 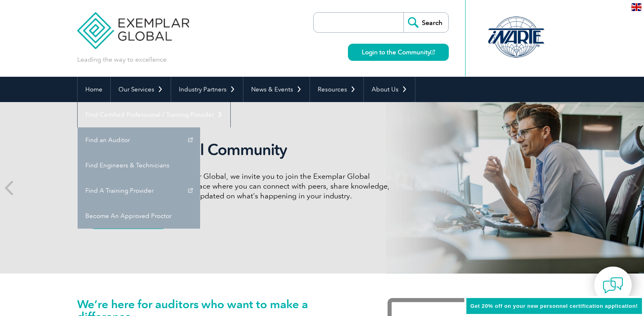 I want to click on a: Industry Partners, so click(x=207, y=89).